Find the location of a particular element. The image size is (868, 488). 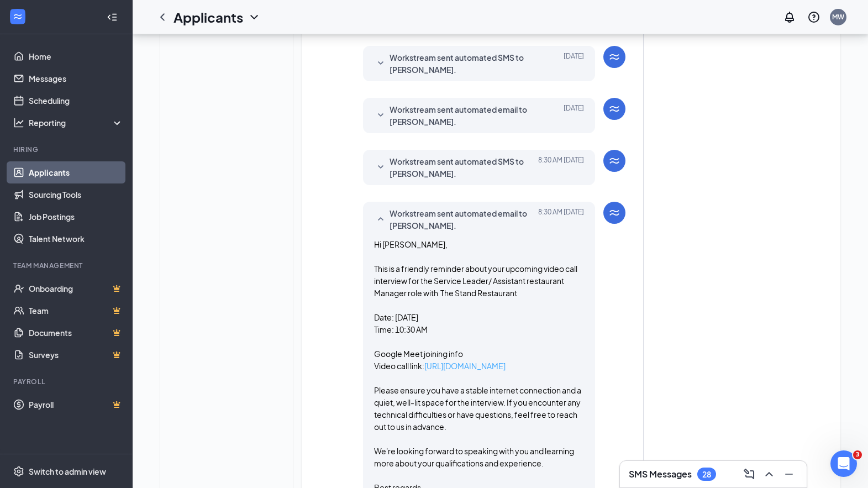

a: Scheduling is located at coordinates (76, 101).